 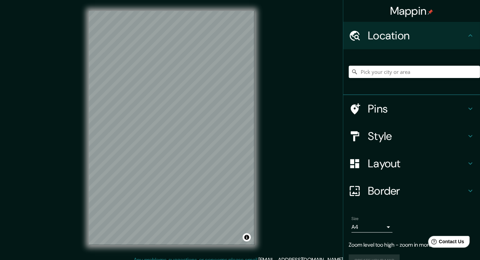 I want to click on h4: Style, so click(x=417, y=136).